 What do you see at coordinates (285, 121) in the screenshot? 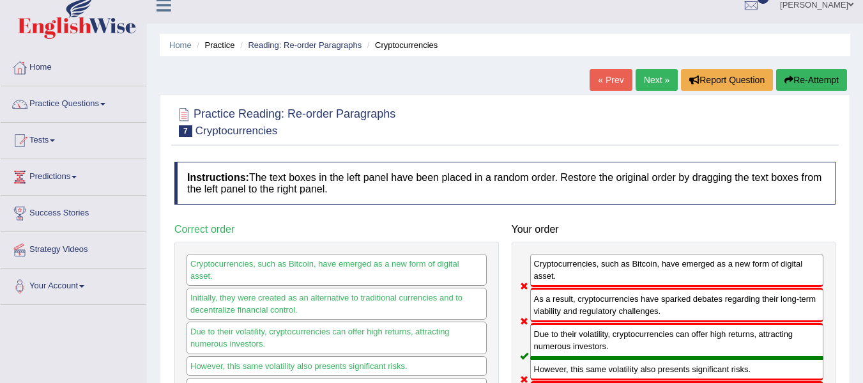
I see `h2: Practice Reading: Re-order Paragraphs` at bounding box center [285, 121].